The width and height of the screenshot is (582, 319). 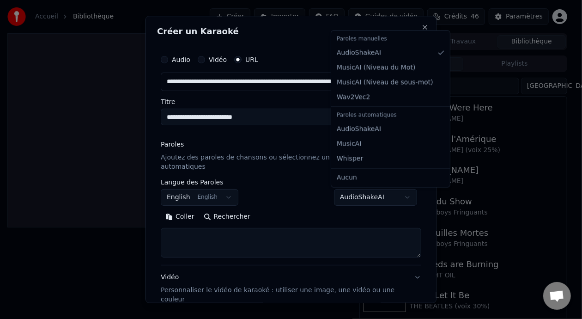 What do you see at coordinates (347, 177) in the screenshot?
I see `span: Aucun` at bounding box center [347, 177].